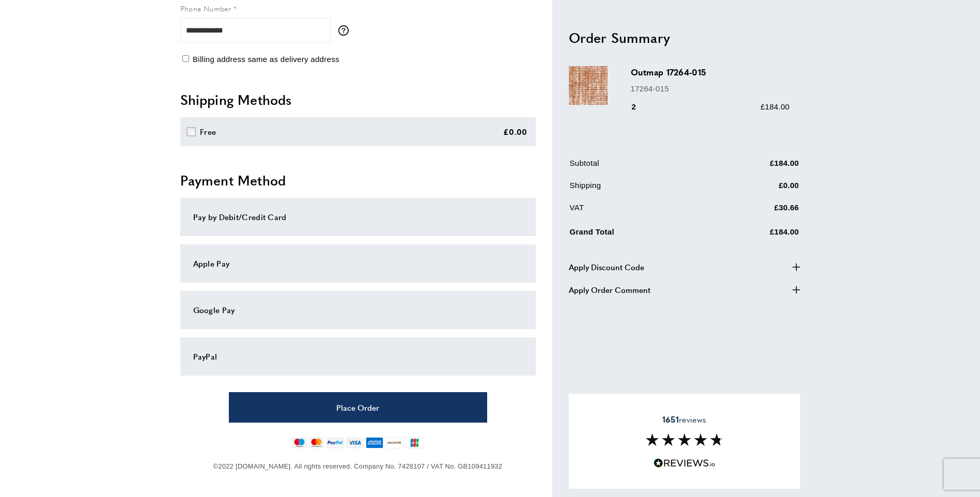 The width and height of the screenshot is (980, 497). I want to click on td: £30.66, so click(753, 211).